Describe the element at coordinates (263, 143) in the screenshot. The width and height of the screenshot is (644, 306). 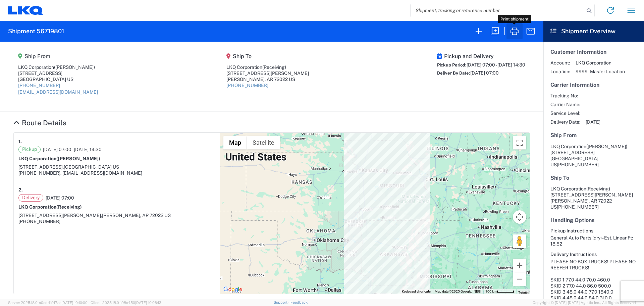
I see `button: Show satellite imagery` at that location.